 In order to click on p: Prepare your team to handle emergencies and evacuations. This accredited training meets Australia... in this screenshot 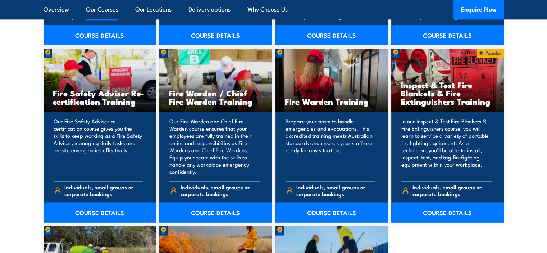, I will do `click(331, 146)`.